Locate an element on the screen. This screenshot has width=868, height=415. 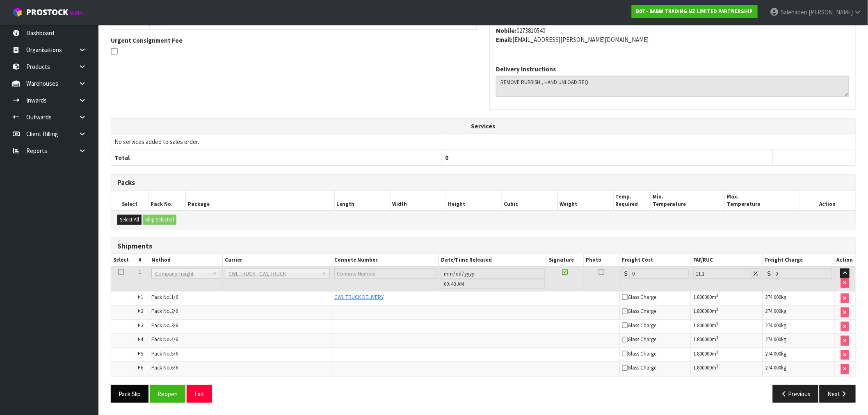
strong: B07 - BABW TRADING NZ LIMITED PARTNERSHIP is located at coordinates (695, 11).